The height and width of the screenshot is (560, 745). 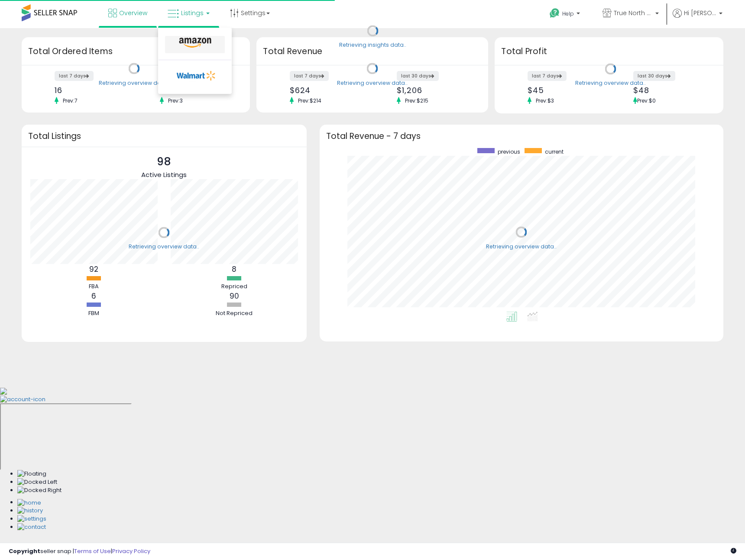 I want to click on a: Help, so click(x=566, y=15).